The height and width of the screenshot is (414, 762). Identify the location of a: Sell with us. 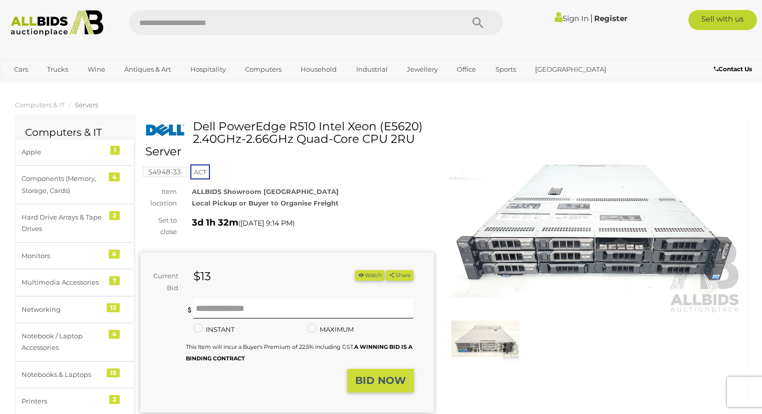
(722, 20).